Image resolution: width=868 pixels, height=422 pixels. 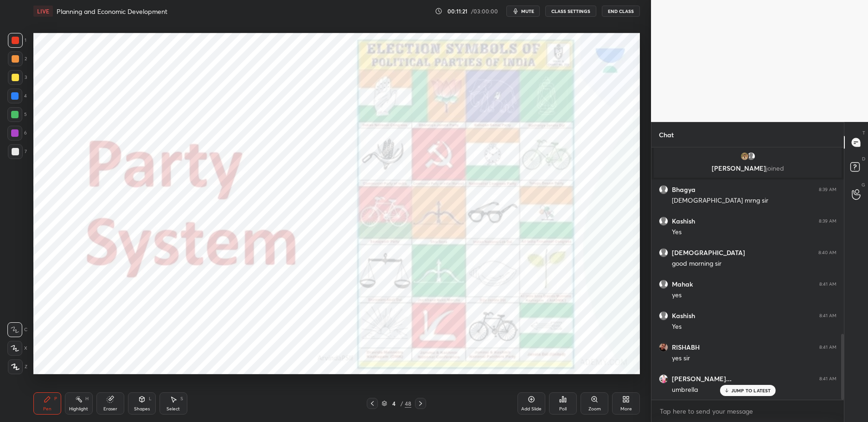 I want to click on div: Zoom, so click(x=594, y=409).